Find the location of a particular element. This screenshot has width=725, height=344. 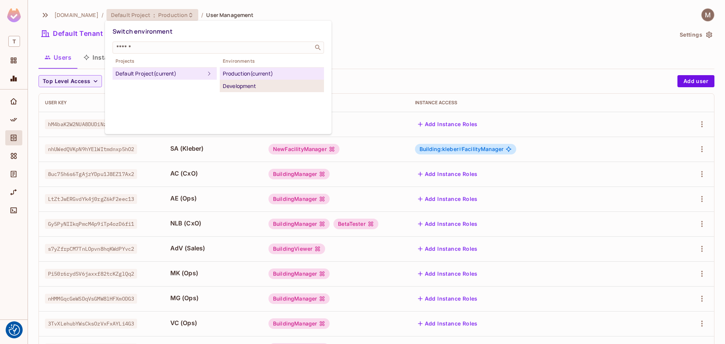

span: Projects is located at coordinates (165, 61).